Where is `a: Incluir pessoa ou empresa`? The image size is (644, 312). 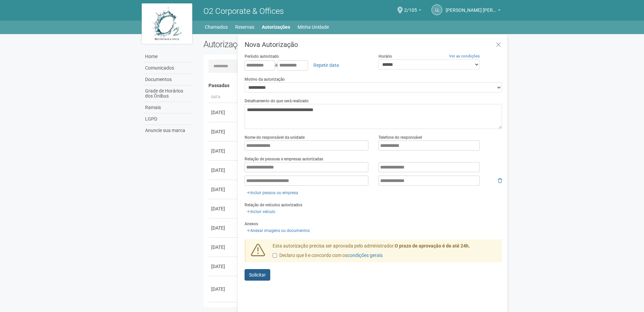 a: Incluir pessoa ou empresa is located at coordinates (273, 193).